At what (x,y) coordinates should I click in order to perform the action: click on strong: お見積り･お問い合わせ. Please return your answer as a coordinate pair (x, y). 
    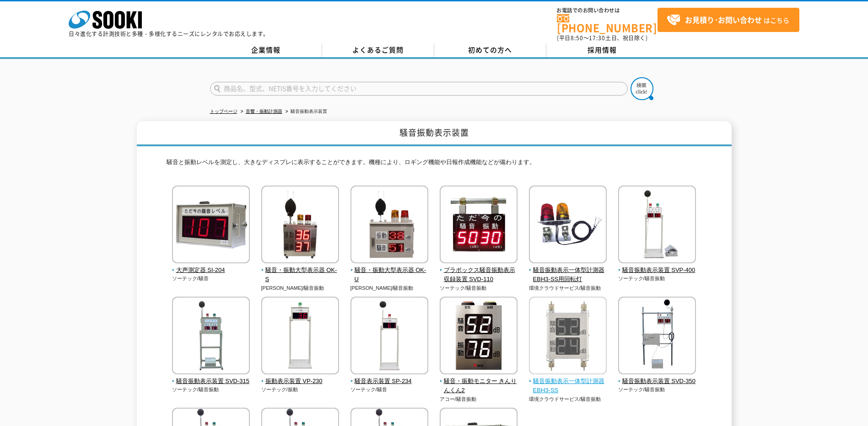
    Looking at the image, I should click on (723, 20).